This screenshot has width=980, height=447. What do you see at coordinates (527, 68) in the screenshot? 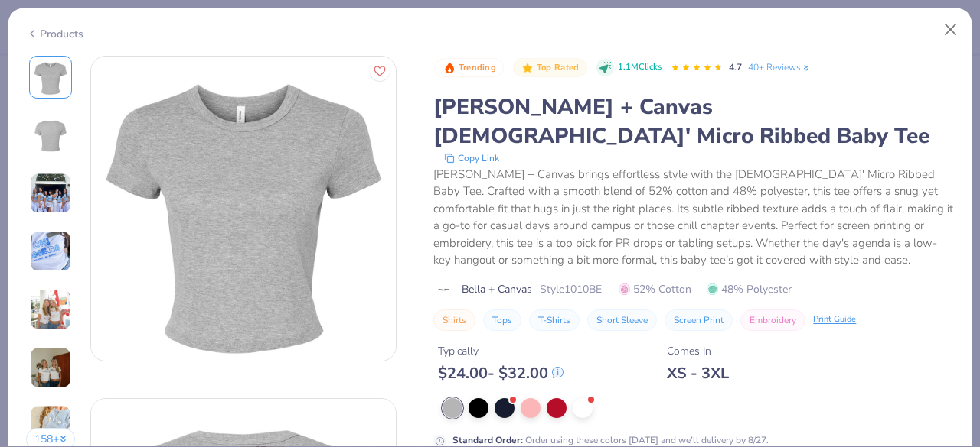
I see `img: Top Rated sort` at bounding box center [527, 68].